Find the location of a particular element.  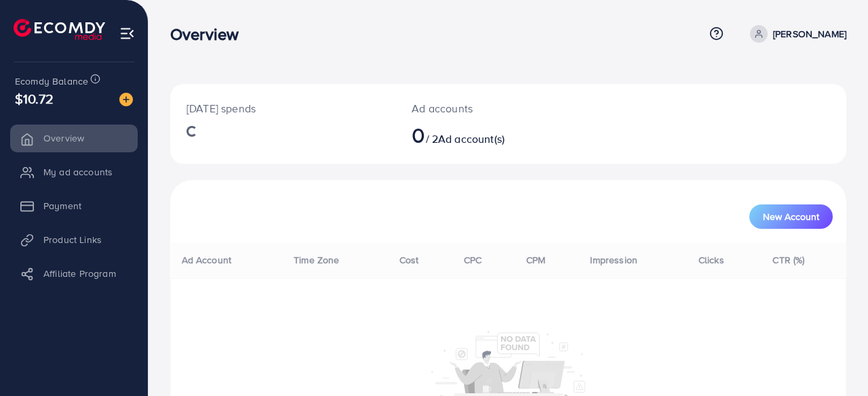

h2: / 2 is located at coordinates (479, 135).